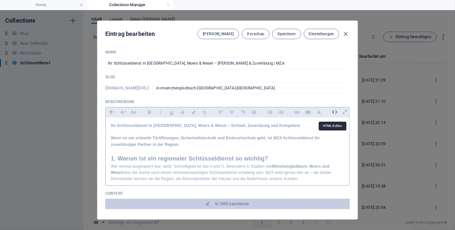 This screenshot has height=230, width=455. What do you see at coordinates (228, 77) in the screenshot?
I see `p: Slug` at bounding box center [228, 77].